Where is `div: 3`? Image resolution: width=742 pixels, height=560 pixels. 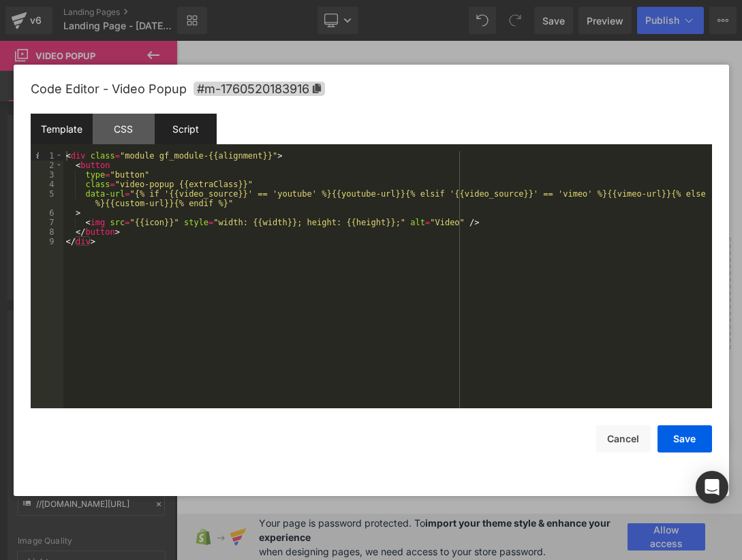
div: 3 is located at coordinates (47, 175).